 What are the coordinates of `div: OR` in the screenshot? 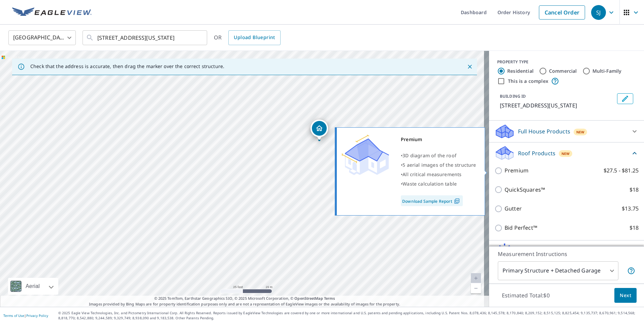 It's located at (247, 38).